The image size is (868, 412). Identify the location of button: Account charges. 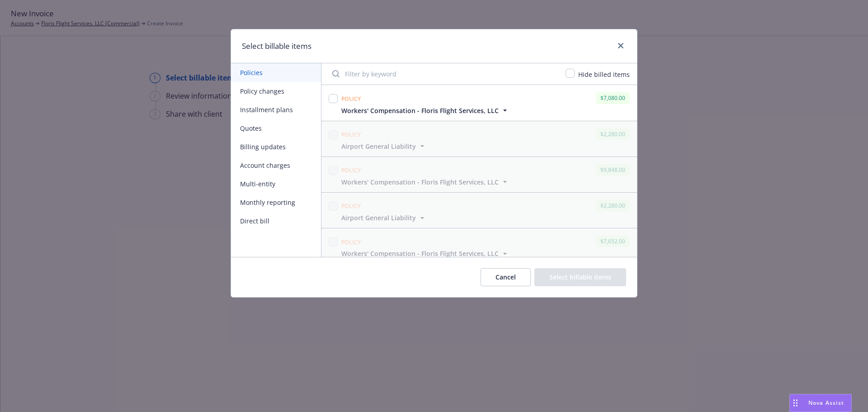
(276, 165).